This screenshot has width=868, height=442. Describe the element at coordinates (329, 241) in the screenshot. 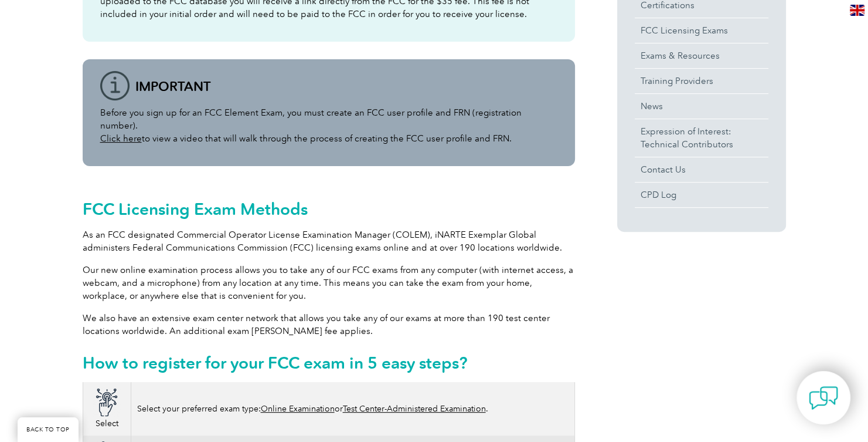

I see `p: As an FCC designated Commercial Operator License Examination Manager (COLEM), iNARTE Exemplar Glo...` at that location.